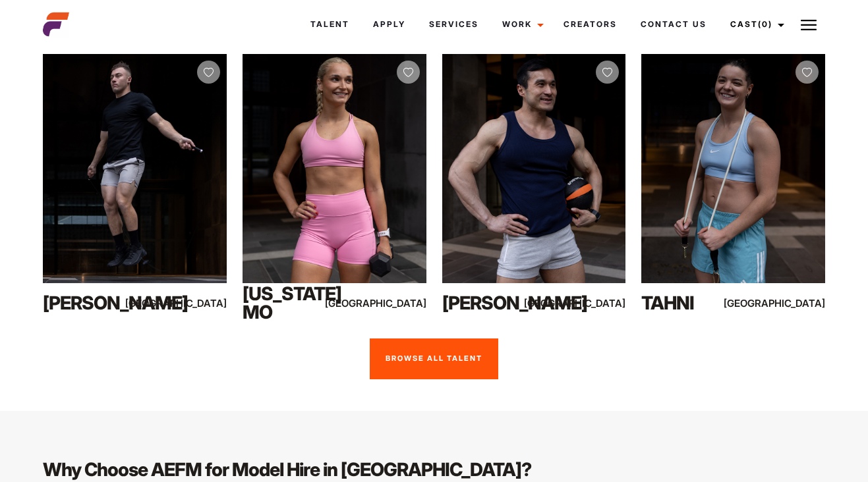 The image size is (868, 482). I want to click on img: cropped-aefm-brand-fav-22-square.png, so click(56, 24).